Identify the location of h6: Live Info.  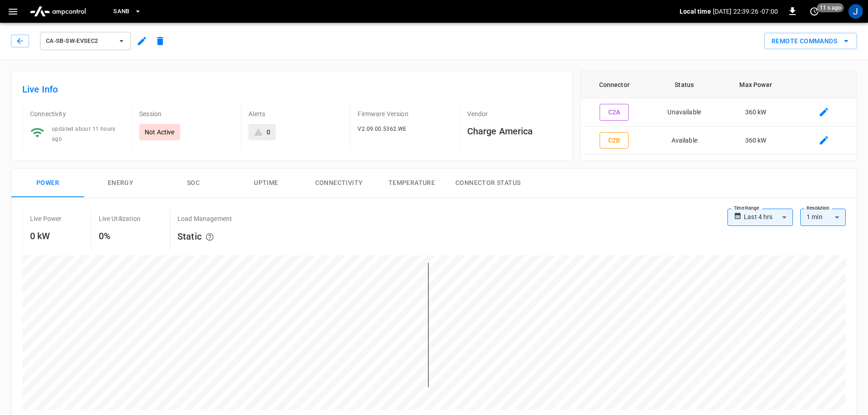
(291, 89).